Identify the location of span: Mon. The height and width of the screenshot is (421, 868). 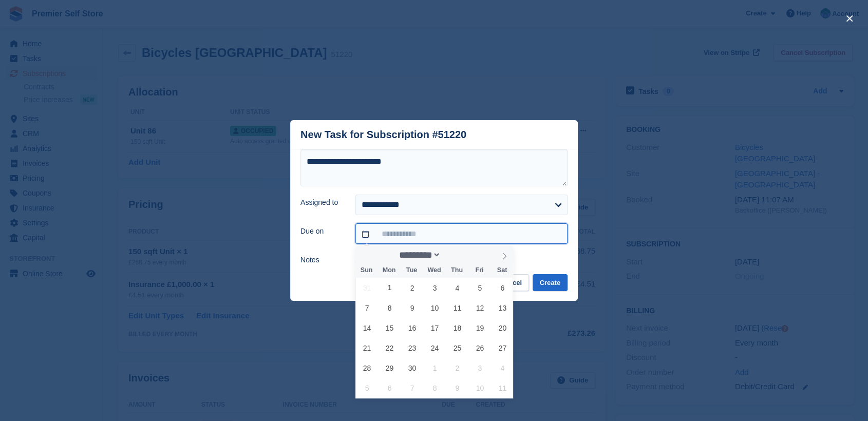
(389, 270).